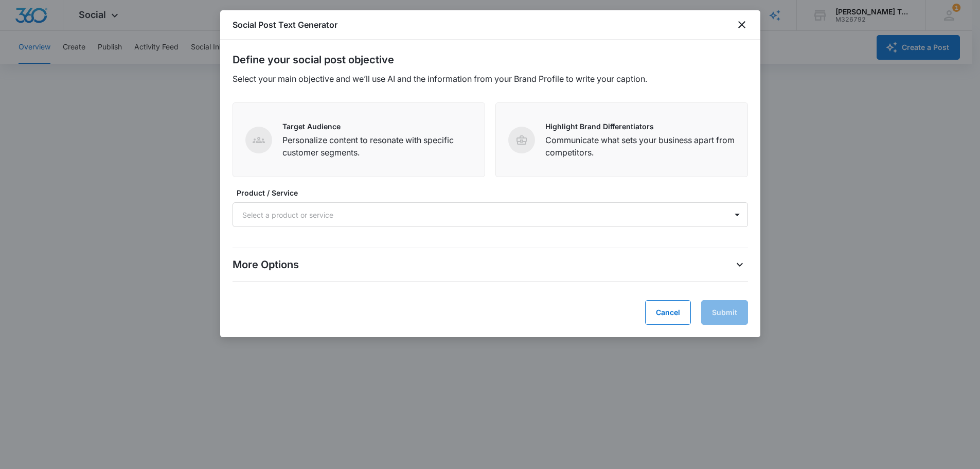  I want to click on button: close, so click(743, 25).